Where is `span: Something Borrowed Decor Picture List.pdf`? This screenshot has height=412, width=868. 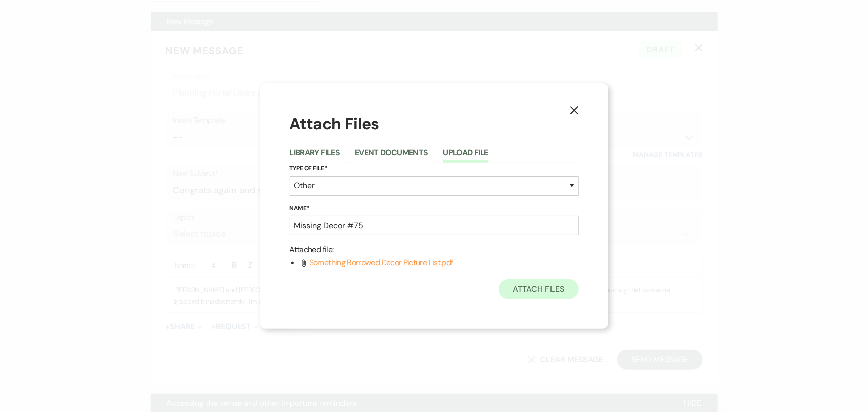 span: Something Borrowed Decor Picture List.pdf is located at coordinates (381, 262).